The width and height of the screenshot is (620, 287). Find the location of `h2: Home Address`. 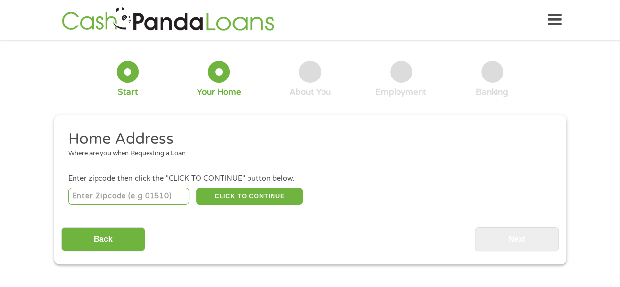

h2: Home Address is located at coordinates (306, 139).